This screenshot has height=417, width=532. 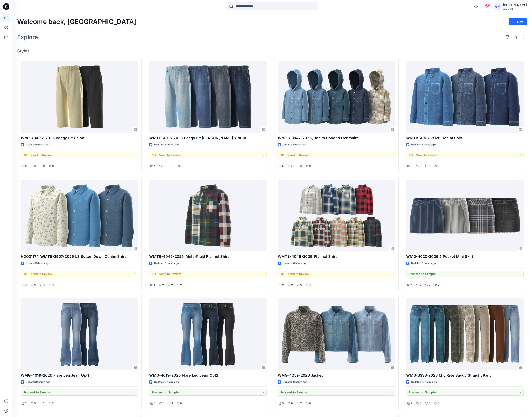 I want to click on p: WMTB-4046-2026_Multi-Plaid Flannel Shirt, so click(x=208, y=257).